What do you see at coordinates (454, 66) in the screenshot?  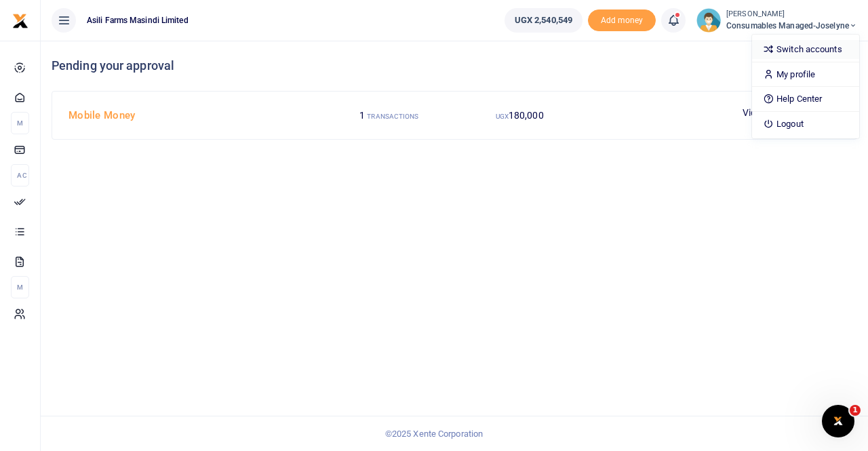 I see `h4: Pending your approval` at bounding box center [454, 66].